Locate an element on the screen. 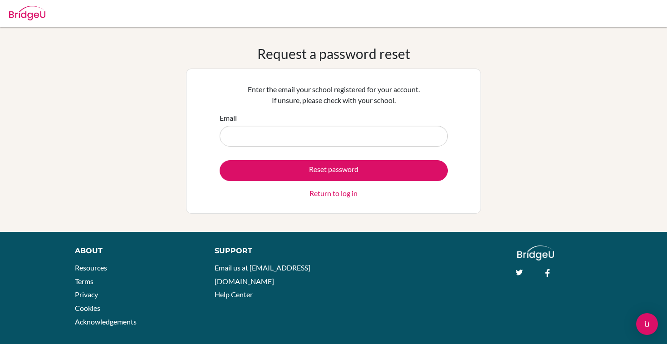 This screenshot has width=667, height=344. a: Resources is located at coordinates (91, 267).